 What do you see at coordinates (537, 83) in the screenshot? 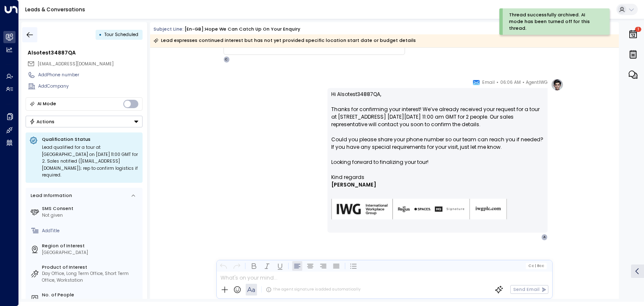
I see `span: AgentIWG` at bounding box center [537, 83].